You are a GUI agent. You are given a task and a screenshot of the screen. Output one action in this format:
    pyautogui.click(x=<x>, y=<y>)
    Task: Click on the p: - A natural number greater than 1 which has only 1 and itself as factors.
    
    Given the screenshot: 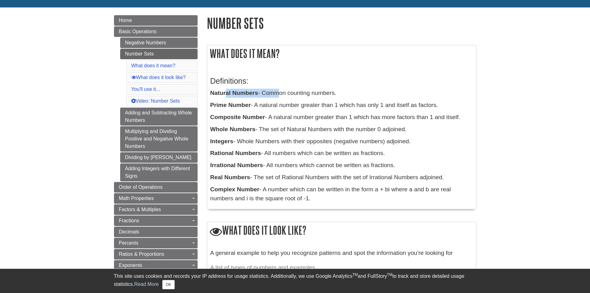 What is the action you would take?
    pyautogui.click(x=342, y=105)
    